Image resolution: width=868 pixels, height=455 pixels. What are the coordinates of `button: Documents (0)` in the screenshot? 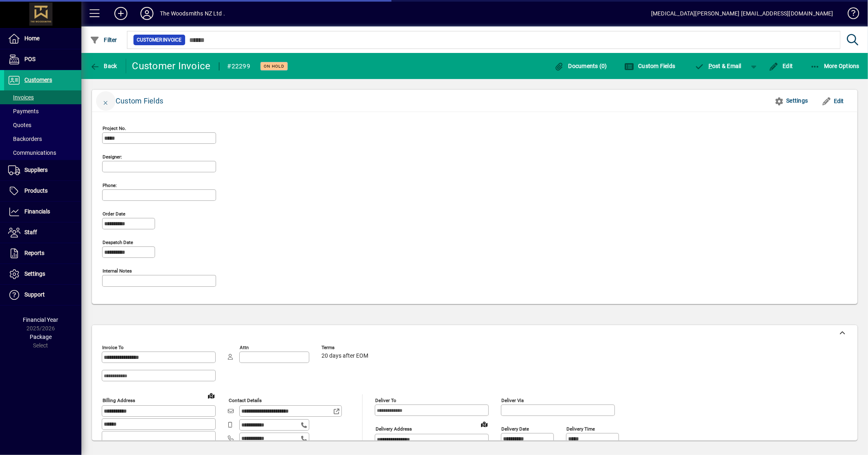 It's located at (581, 66).